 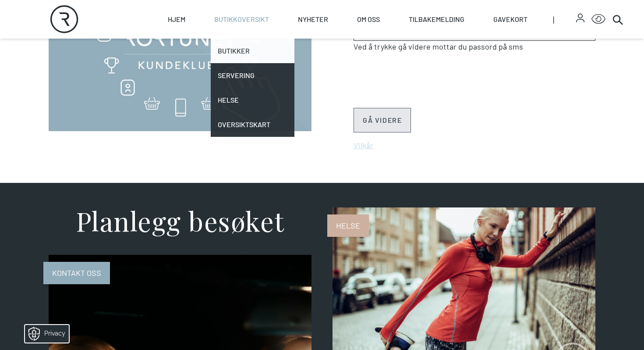 I want to click on a: Servering, so click(x=252, y=75).